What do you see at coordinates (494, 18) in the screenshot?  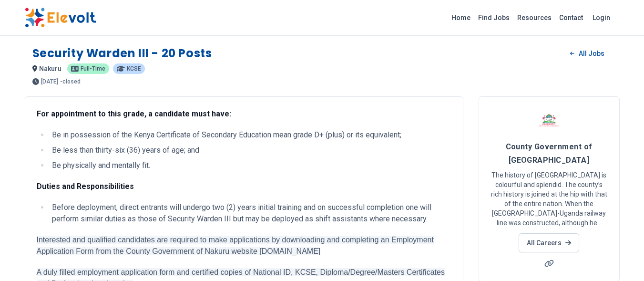 I see `a: Find Jobs` at bounding box center [494, 18].